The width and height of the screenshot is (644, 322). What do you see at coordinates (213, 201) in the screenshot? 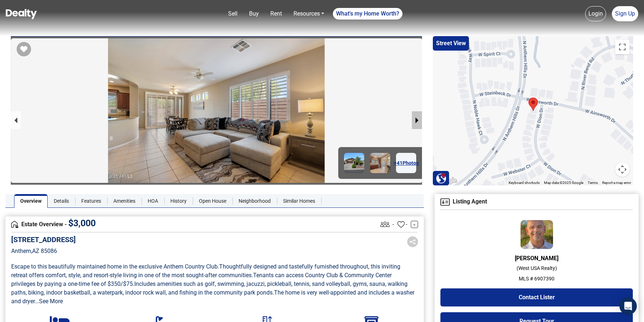
I see `a: Open House` at bounding box center [213, 201].